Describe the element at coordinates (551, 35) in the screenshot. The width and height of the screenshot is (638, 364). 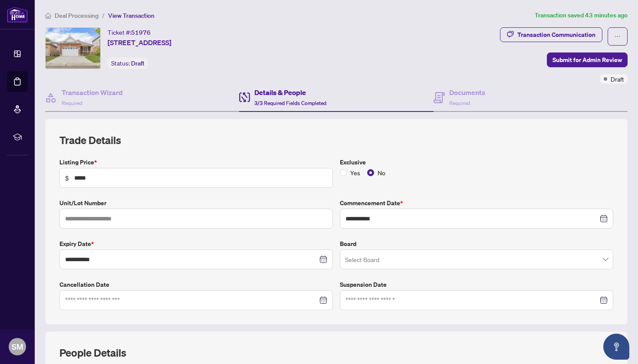
I see `button: Transaction Communication` at that location.